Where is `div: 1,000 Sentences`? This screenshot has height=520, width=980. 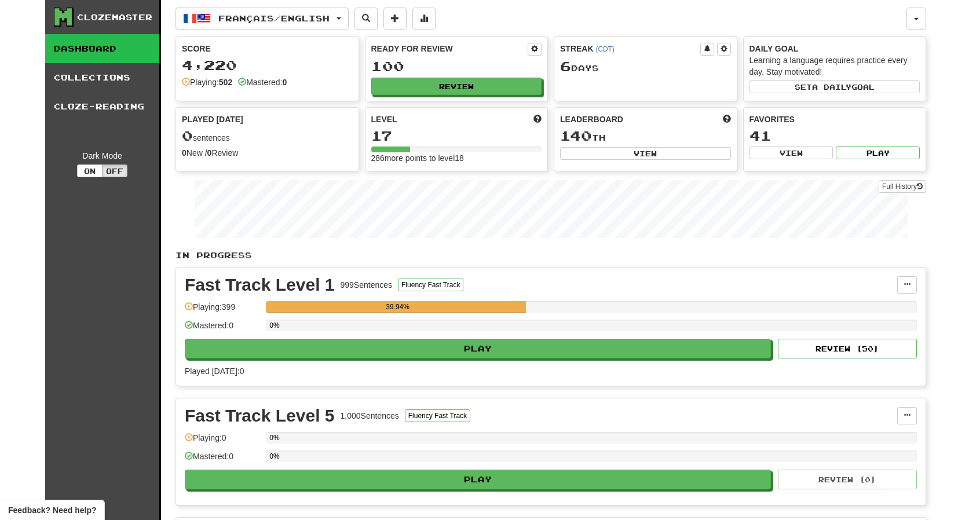
div: 1,000 Sentences is located at coordinates (370, 416).